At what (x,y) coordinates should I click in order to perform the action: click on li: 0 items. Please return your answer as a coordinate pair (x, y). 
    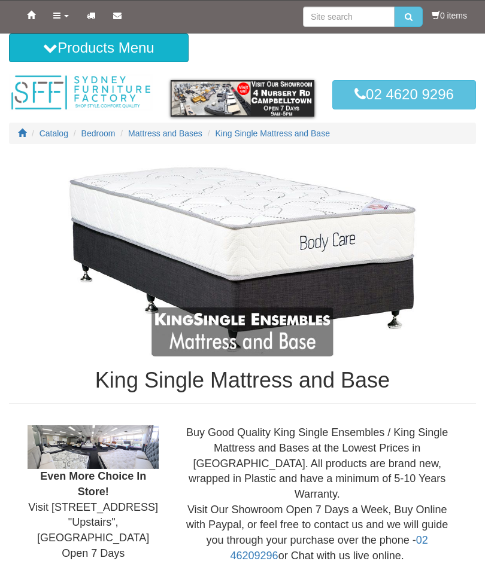
    Looking at the image, I should click on (449, 16).